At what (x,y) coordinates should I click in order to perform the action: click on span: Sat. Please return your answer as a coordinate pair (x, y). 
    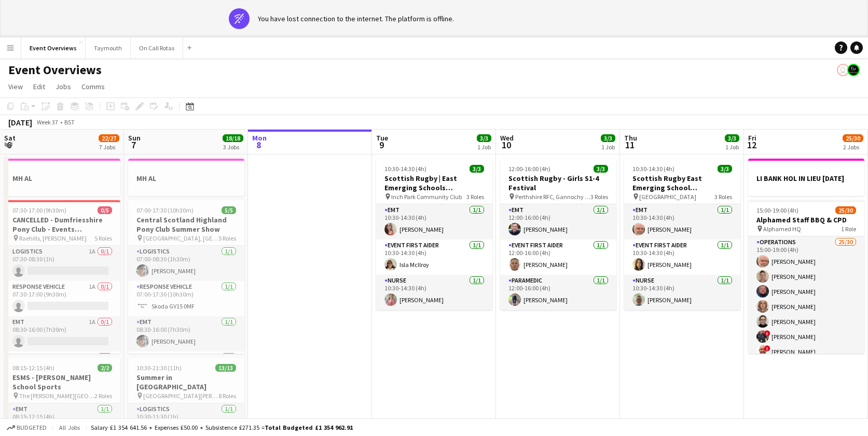
    Looking at the image, I should click on (10, 138).